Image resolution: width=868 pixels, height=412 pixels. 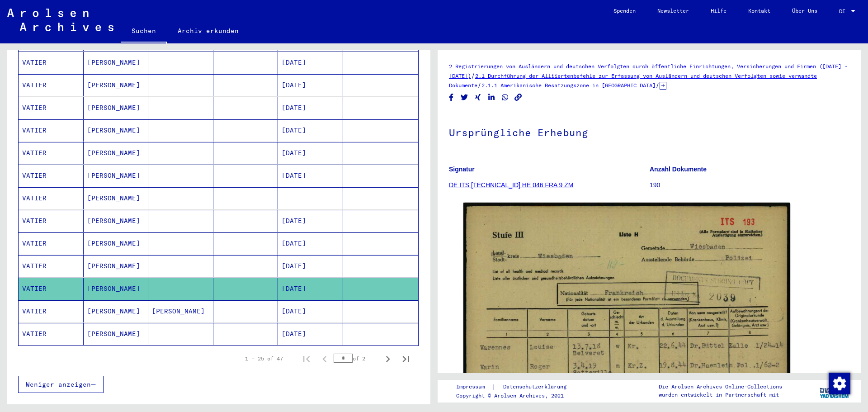 I want to click on button: Copy link, so click(x=518, y=97).